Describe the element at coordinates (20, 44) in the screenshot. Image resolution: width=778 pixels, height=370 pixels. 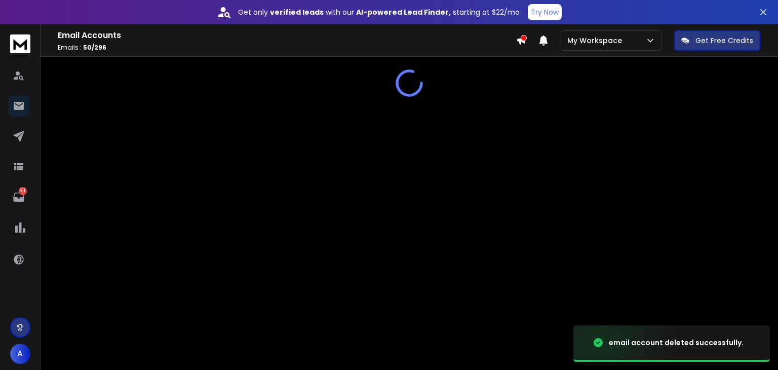
I see `img: logo` at that location.